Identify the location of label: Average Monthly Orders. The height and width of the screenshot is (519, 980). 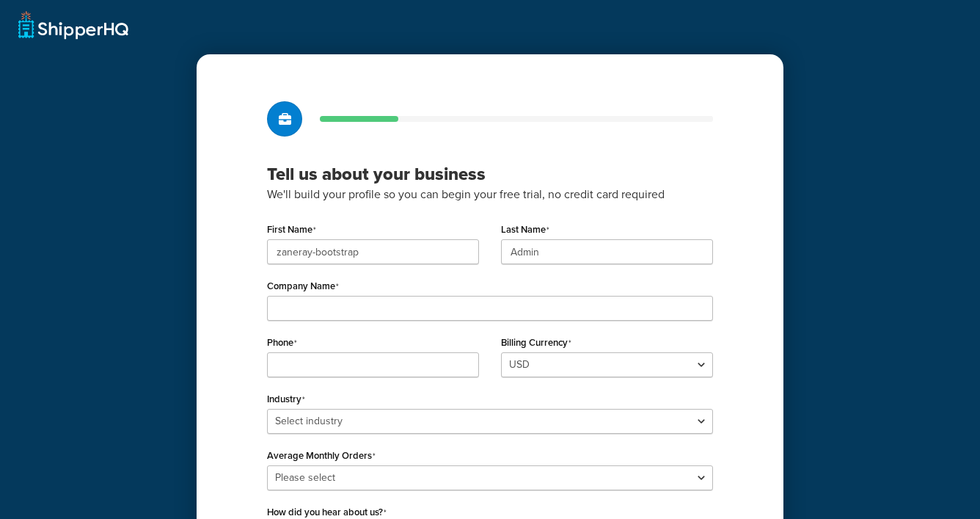
(321, 455).